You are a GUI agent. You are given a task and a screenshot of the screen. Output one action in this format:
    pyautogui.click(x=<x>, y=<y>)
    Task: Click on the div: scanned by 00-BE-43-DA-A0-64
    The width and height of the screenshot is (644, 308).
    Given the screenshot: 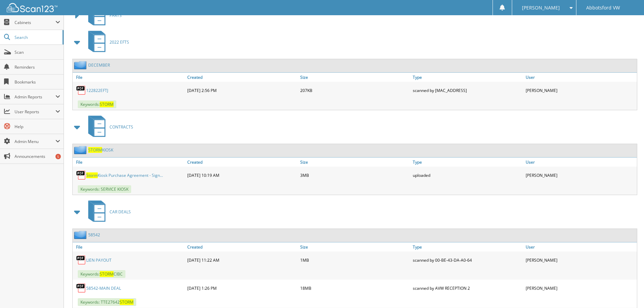 What is the action you would take?
    pyautogui.click(x=467, y=260)
    